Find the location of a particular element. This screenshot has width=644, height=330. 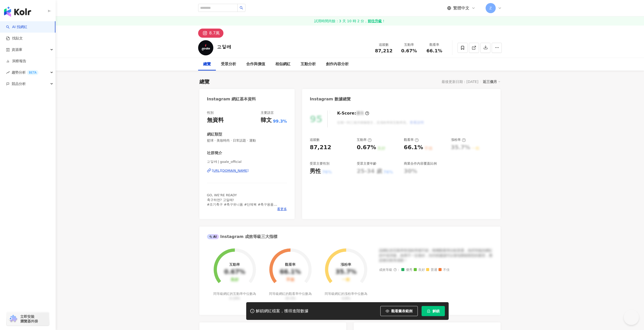

span: 0.19% is located at coordinates (234, 298).